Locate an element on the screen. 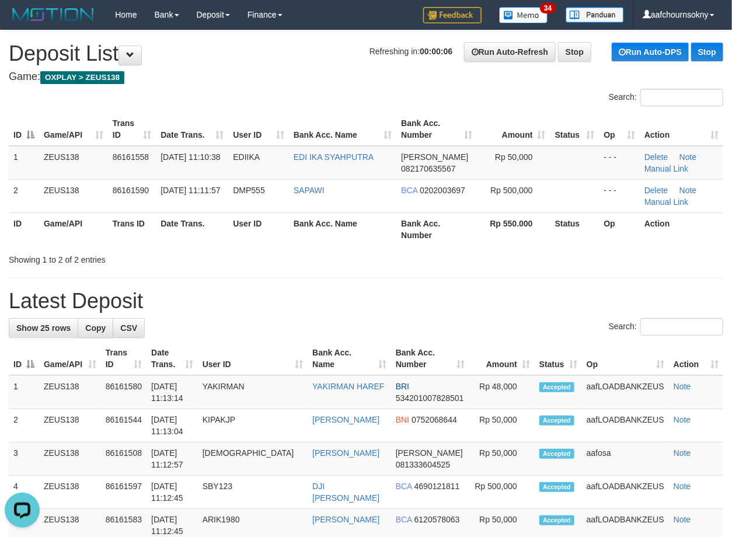 The image size is (732, 537). th: ID: activate to sort column descending is located at coordinates (24, 359).